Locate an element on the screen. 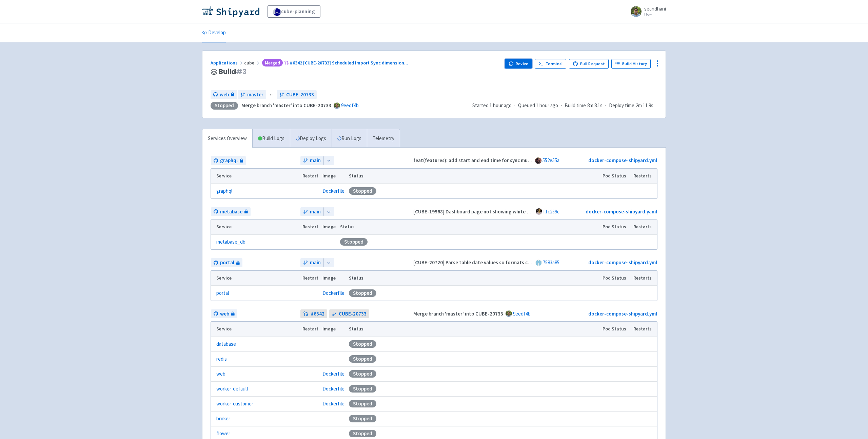 This screenshot has height=439, width=868. a: #6342 is located at coordinates (314, 314).